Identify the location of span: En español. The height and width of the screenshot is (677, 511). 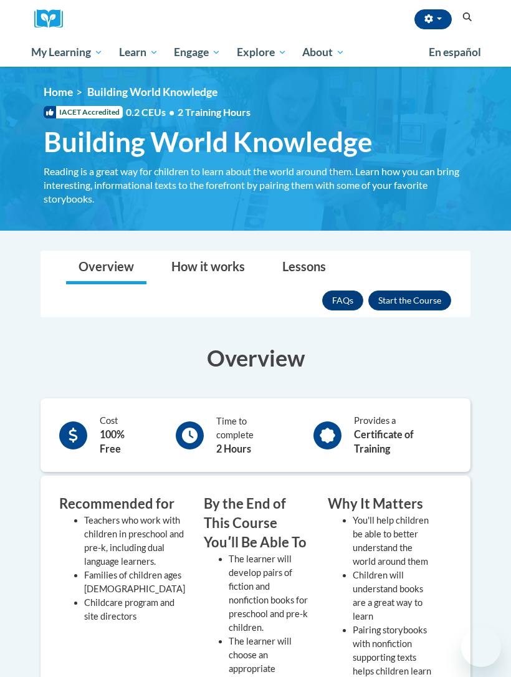
(455, 52).